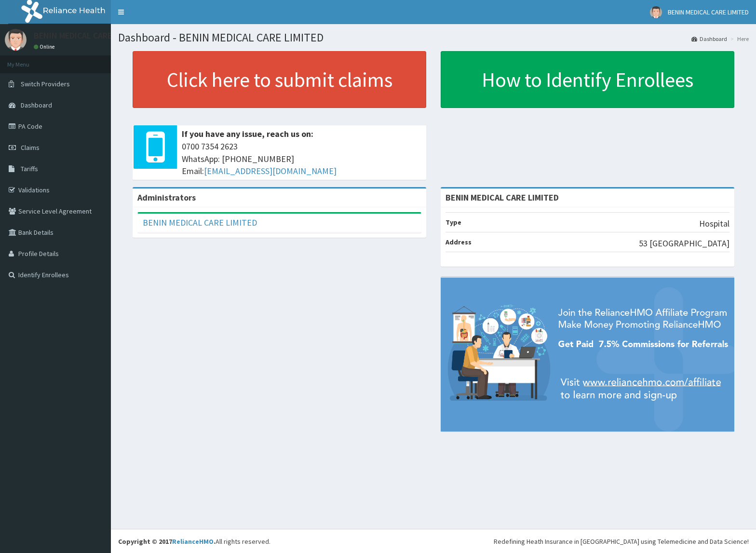 This screenshot has width=756, height=553. What do you see at coordinates (167, 542) in the screenshot?
I see `strong: Copyright © 2017 .` at bounding box center [167, 542].